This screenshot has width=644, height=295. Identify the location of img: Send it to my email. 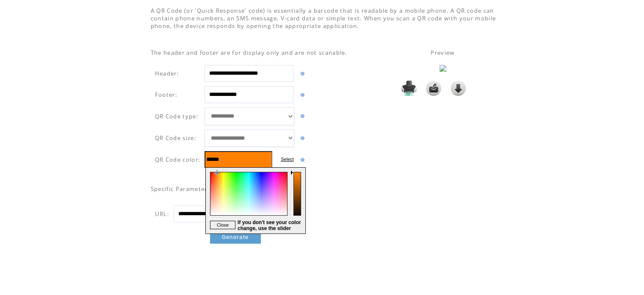
(433, 88).